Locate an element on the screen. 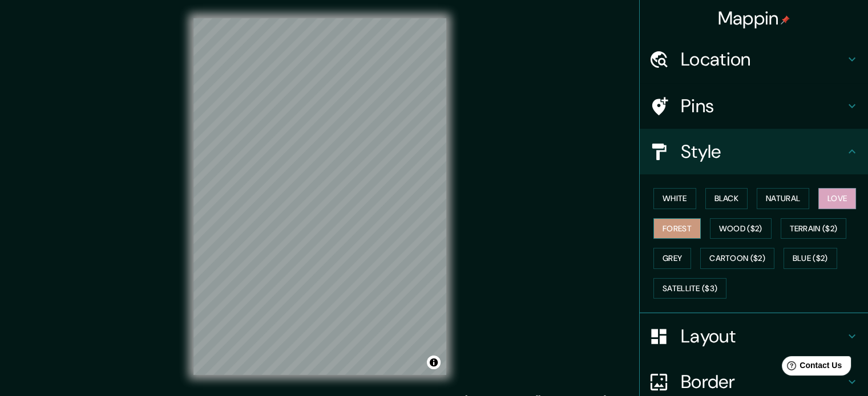 The height and width of the screenshot is (396, 868). div: Location is located at coordinates (754, 59).